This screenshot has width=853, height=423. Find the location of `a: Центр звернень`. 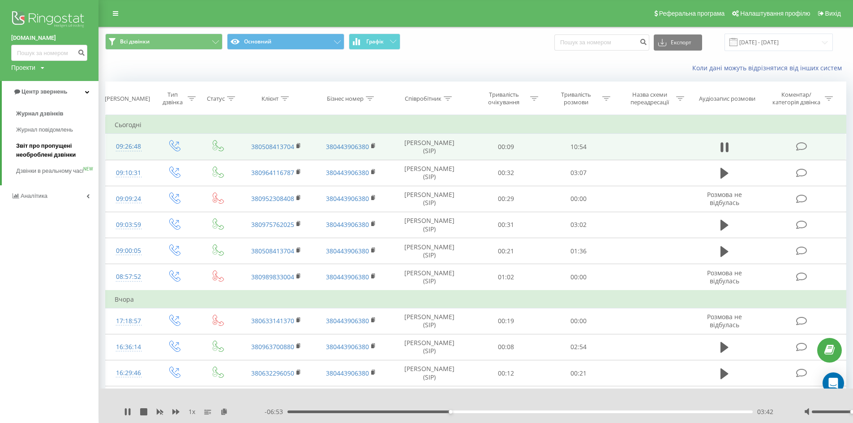

a: Центр звернень is located at coordinates (50, 92).